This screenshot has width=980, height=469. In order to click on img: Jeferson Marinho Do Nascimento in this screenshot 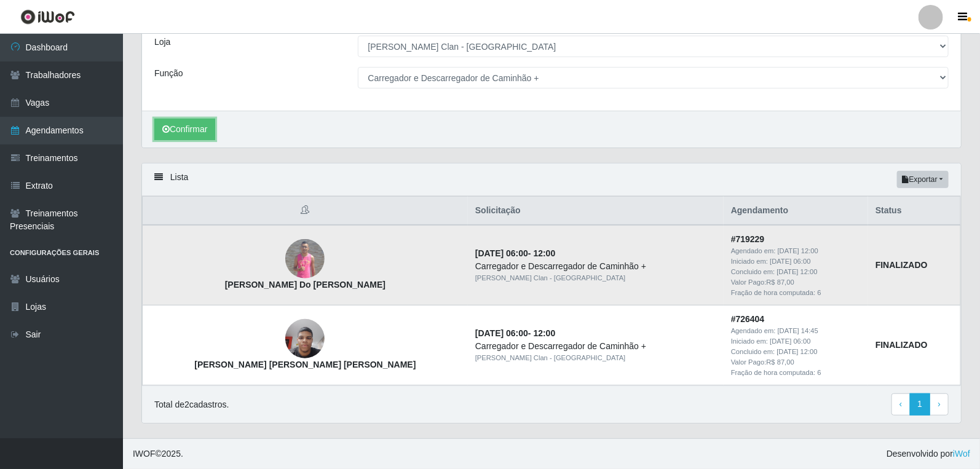, I will do `click(305, 259)`.